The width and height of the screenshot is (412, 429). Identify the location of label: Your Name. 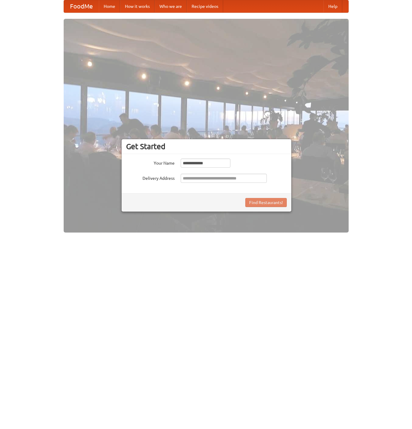
(150, 162).